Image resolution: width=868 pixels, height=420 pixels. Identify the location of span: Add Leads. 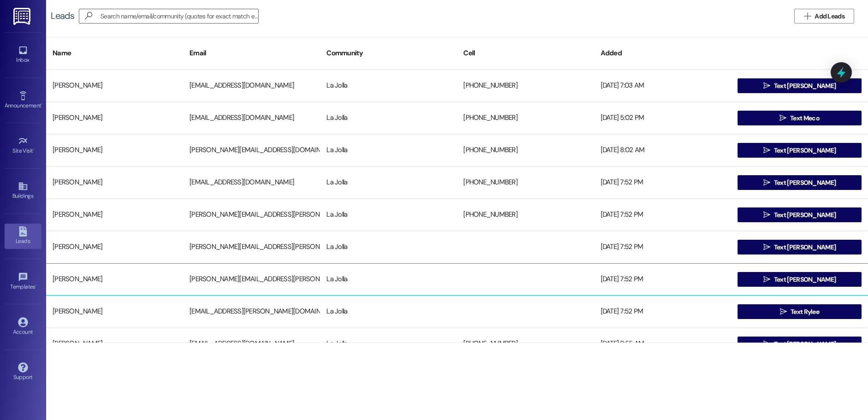
(829, 16).